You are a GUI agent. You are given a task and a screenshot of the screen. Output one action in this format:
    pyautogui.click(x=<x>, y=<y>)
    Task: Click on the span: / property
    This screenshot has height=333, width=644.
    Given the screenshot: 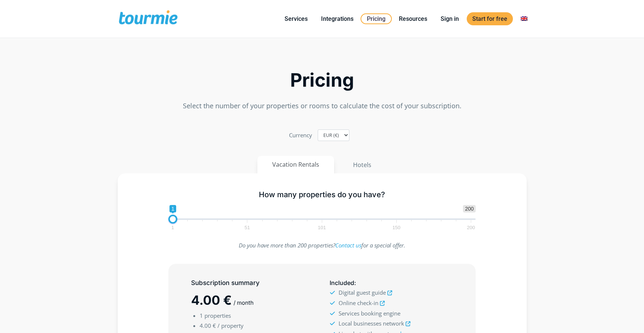 What is the action you would take?
    pyautogui.click(x=231, y=326)
    